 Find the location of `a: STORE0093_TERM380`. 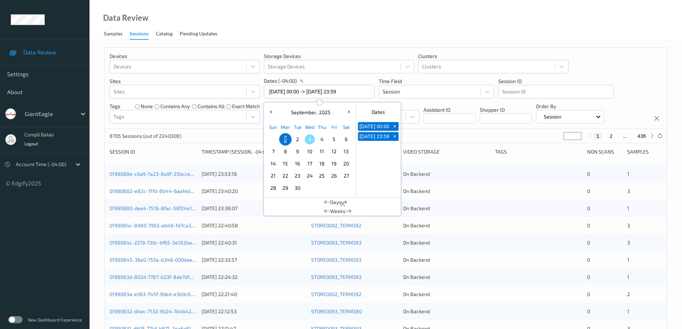

a: STORE0093_TERM380 is located at coordinates (336, 311).